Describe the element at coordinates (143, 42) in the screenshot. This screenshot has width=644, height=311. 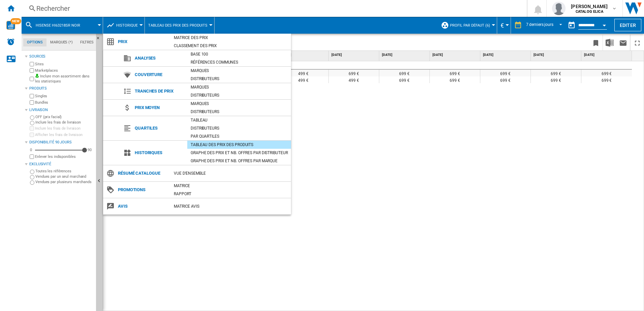
I see `span: Prix` at that location.